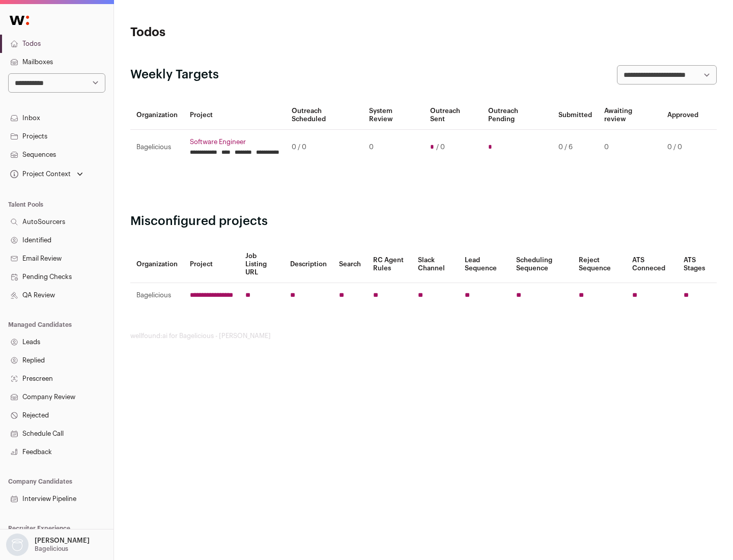 The height and width of the screenshot is (560, 733). I want to click on h1: Todos, so click(228, 32).